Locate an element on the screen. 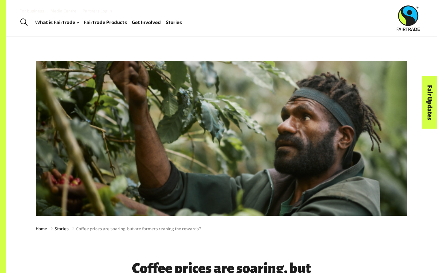  a: For business is located at coordinates (32, 11).